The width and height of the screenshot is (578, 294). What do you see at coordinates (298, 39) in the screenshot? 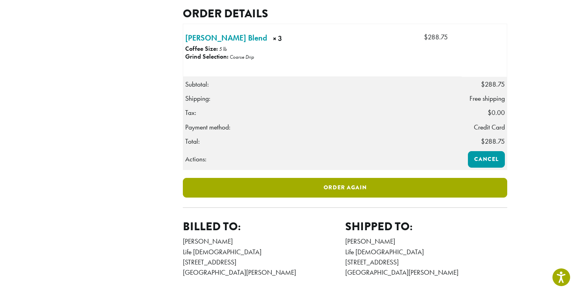
I see `strong: × 3` at bounding box center [298, 39].